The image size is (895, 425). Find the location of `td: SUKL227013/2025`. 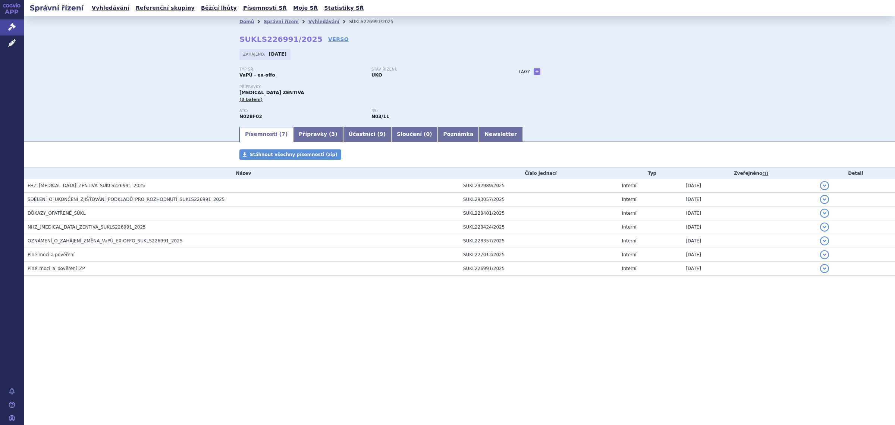

td: SUKL227013/2025 is located at coordinates (539, 254).